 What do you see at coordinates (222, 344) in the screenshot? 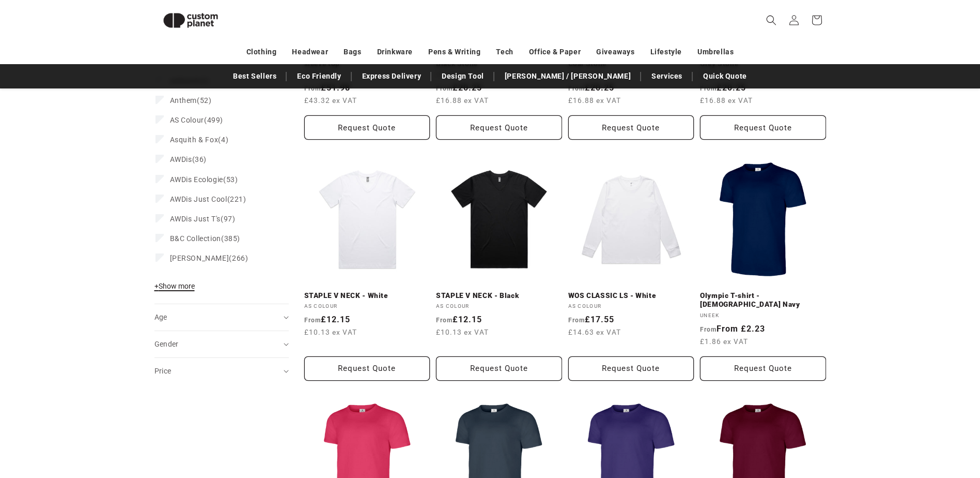
I see `summary: Gender (0 selected)` at bounding box center [222, 344].